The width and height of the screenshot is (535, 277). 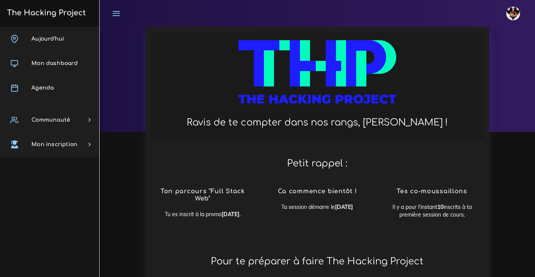 What do you see at coordinates (202, 214) in the screenshot?
I see `p: Tu es inscrit à la promo .` at bounding box center [202, 214].